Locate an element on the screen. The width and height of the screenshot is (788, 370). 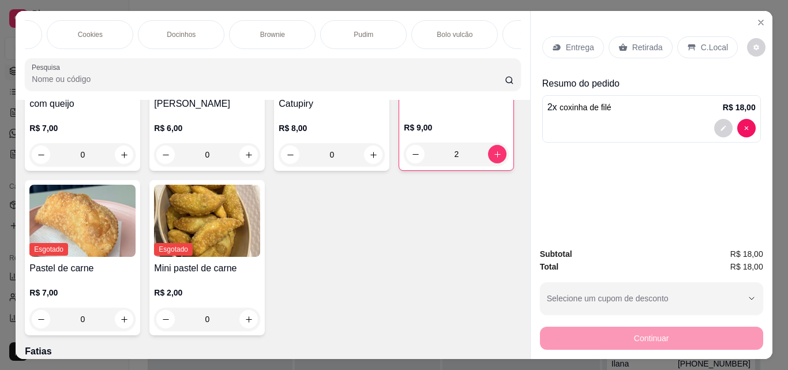
strong: Subtotal is located at coordinates (556, 254).